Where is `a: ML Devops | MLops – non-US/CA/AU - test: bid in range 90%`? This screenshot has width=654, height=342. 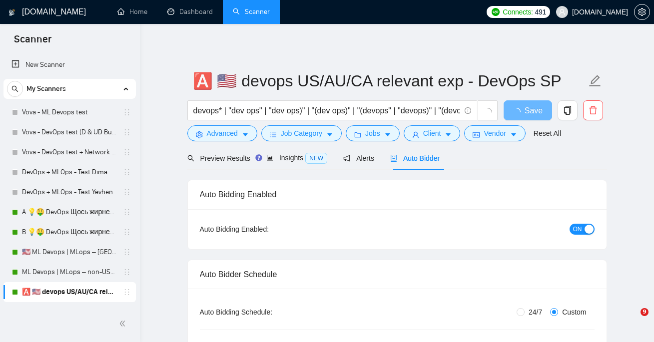
a: ML Devops | MLops – non-US/CA/AU - test: bid in range 90% is located at coordinates (69, 272).